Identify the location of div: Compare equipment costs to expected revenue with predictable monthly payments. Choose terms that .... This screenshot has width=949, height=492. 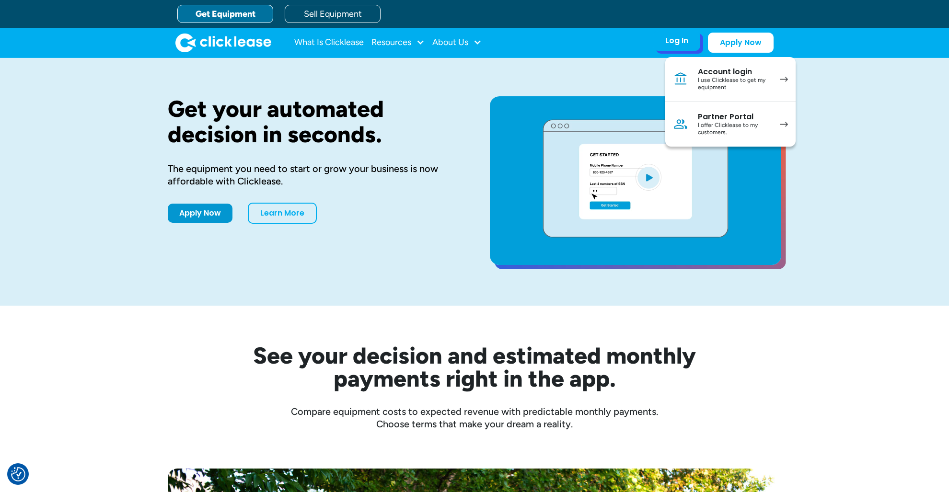
(474, 418).